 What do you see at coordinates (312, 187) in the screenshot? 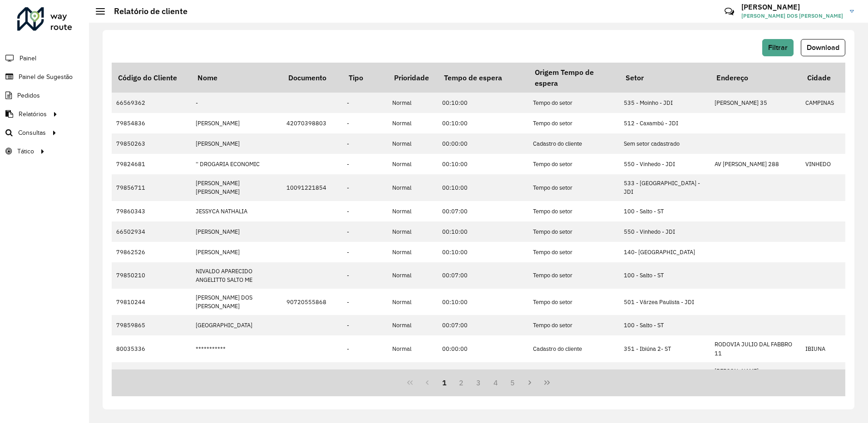
I see `td: 10091221854` at bounding box center [312, 187].